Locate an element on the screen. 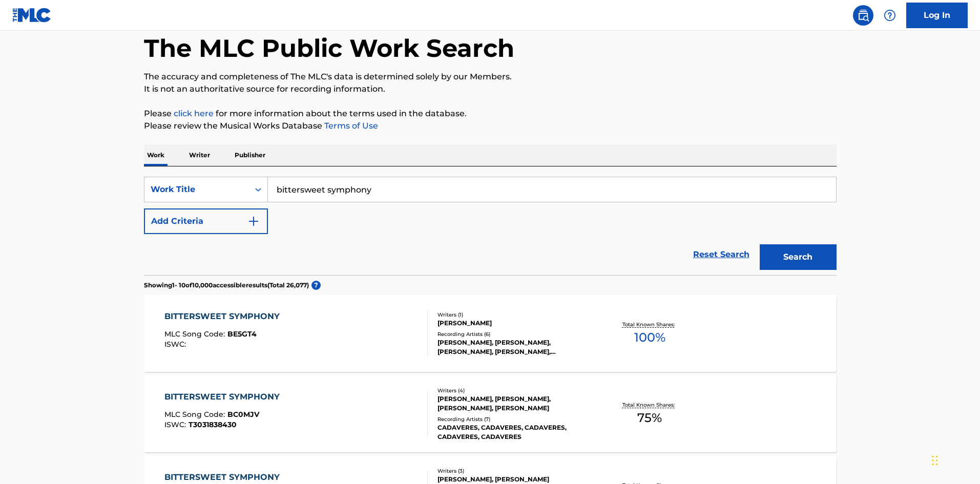  p: Writer is located at coordinates (199, 156).